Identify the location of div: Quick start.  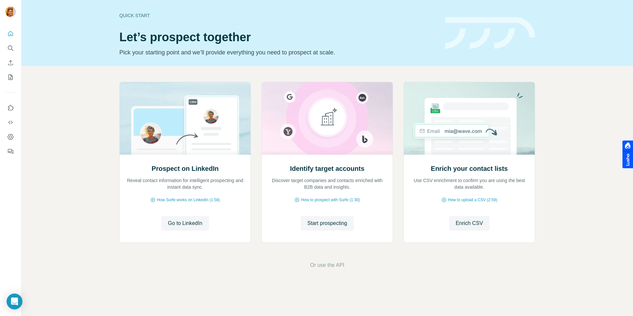
(278, 16).